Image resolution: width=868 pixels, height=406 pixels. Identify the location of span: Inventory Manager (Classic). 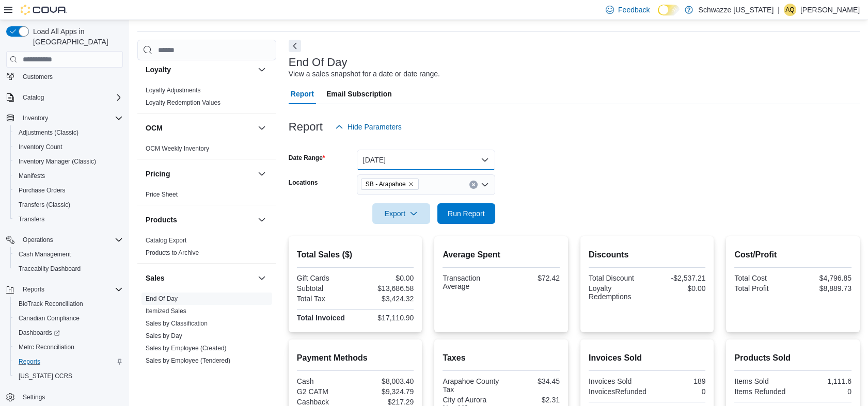
(69, 162).